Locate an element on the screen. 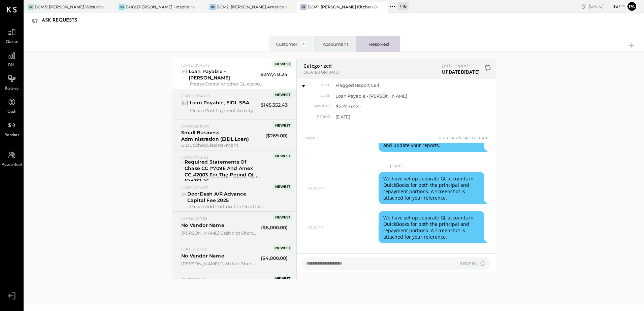 The height and width of the screenshot is (311, 644). span: $145,352.43 is located at coordinates (274, 105).